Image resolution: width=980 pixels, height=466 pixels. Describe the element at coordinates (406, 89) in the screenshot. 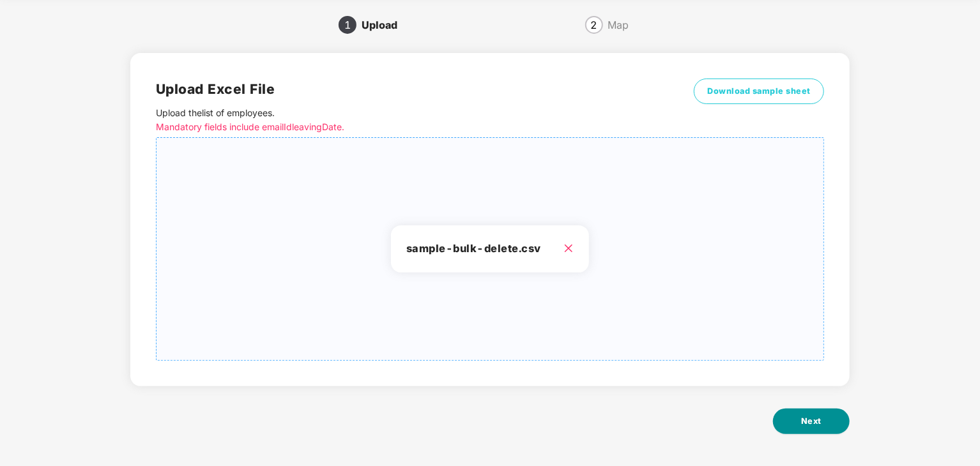

I see `h2: Upload Excel File` at that location.